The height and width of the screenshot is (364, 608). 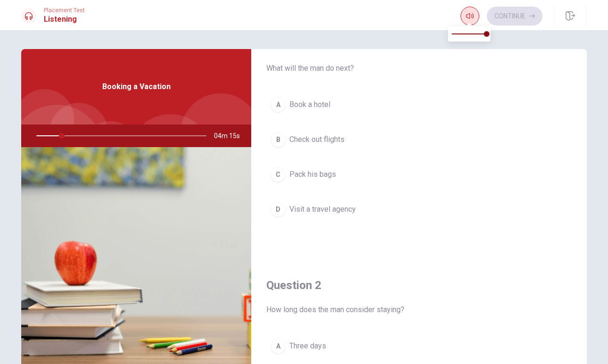 What do you see at coordinates (419, 105) in the screenshot?
I see `button: ABook a hotel` at bounding box center [419, 105].